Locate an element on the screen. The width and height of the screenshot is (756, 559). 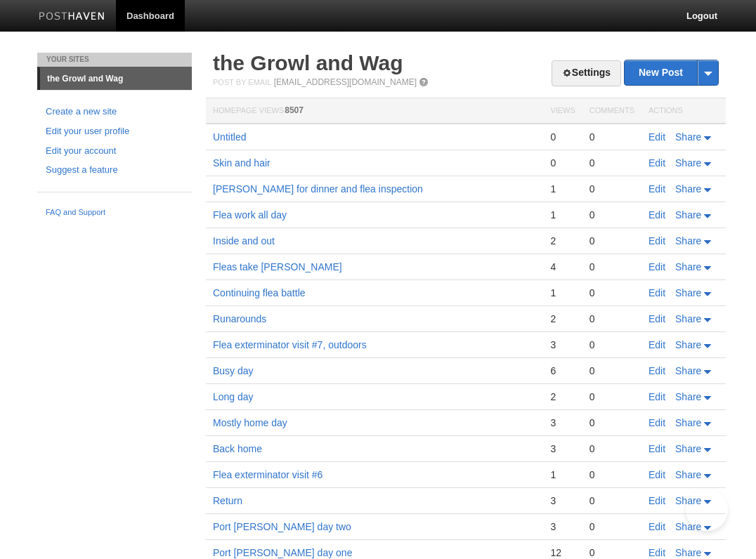
a: New Post is located at coordinates (670, 72).